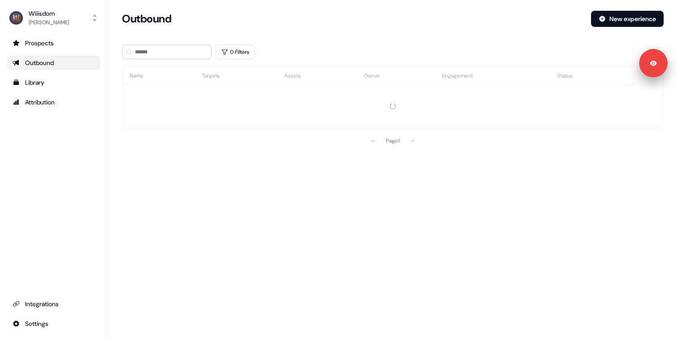 The image size is (678, 338). Describe the element at coordinates (53, 43) in the screenshot. I see `a: Go to prospects` at that location.